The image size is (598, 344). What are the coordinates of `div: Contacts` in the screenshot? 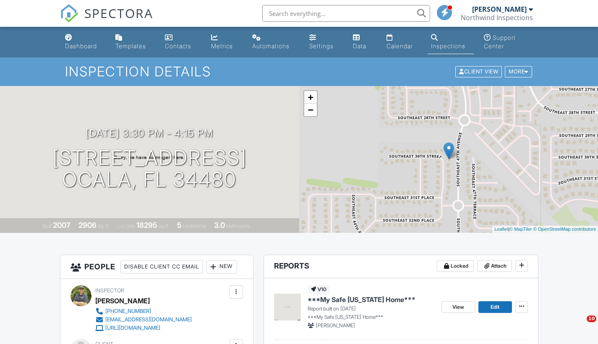 It's located at (178, 46).